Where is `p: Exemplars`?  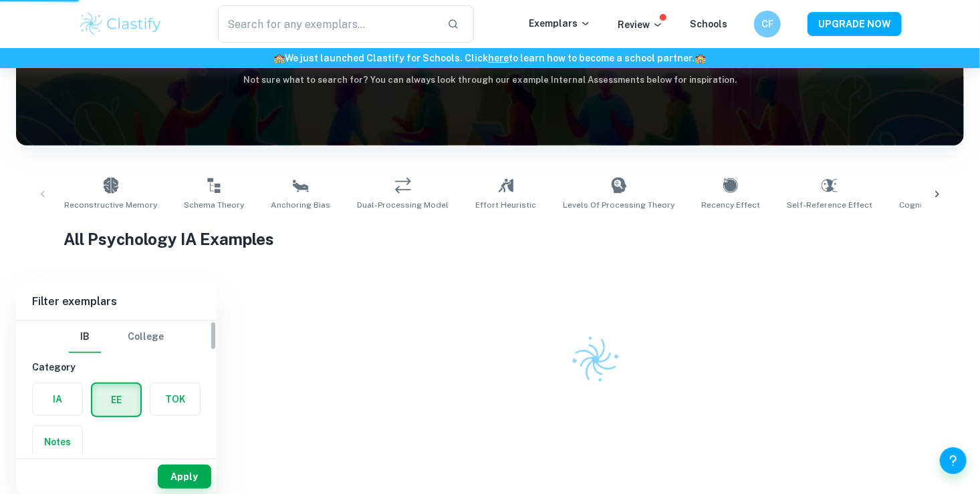
p: Exemplars is located at coordinates (559, 24).